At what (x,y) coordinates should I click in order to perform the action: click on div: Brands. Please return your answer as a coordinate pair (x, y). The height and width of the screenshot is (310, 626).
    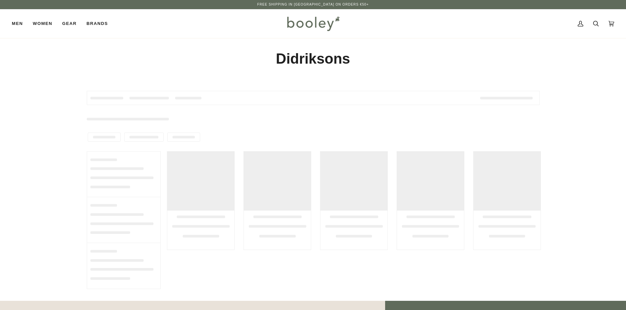
    Looking at the image, I should click on (97, 24).